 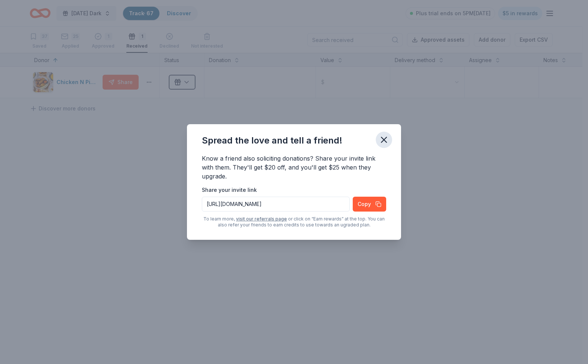 I want to click on label: Share your invite link, so click(x=230, y=190).